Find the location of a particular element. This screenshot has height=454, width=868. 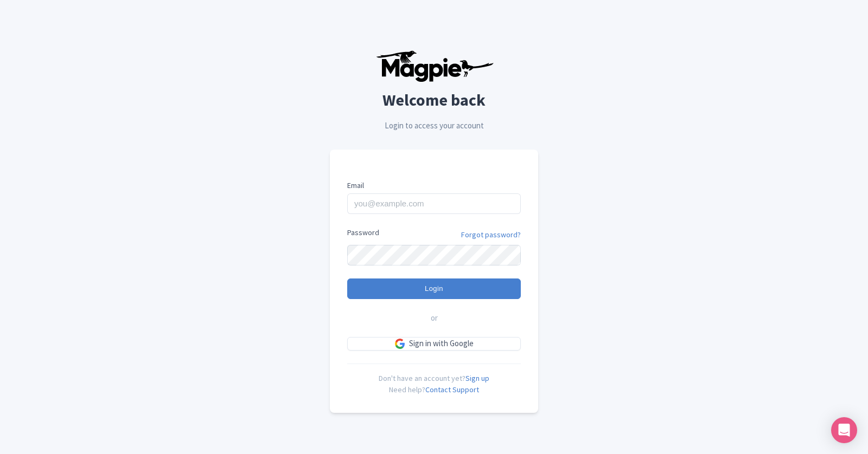

a: Sign up is located at coordinates (477, 379).